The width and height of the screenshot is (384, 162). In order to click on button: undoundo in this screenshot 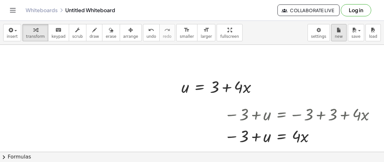, I will do `click(152, 33)`.